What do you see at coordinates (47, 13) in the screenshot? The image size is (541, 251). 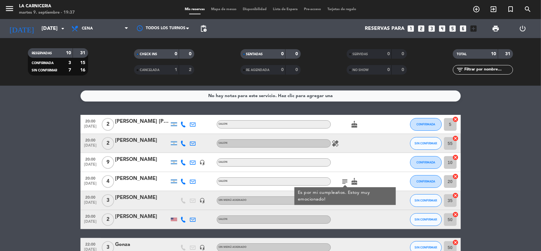 I see `div: martes 9. septiembre - 19:37` at bounding box center [47, 13].